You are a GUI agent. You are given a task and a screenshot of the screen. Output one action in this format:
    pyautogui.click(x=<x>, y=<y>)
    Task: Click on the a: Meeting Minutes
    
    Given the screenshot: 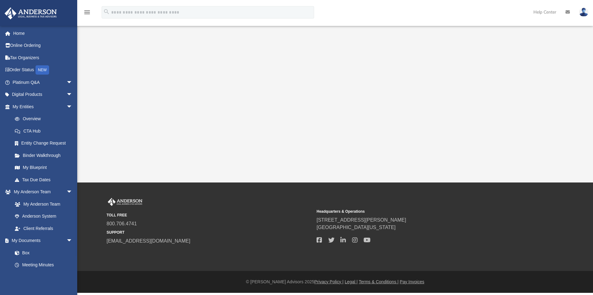 What is the action you would take?
    pyautogui.click(x=44, y=266)
    